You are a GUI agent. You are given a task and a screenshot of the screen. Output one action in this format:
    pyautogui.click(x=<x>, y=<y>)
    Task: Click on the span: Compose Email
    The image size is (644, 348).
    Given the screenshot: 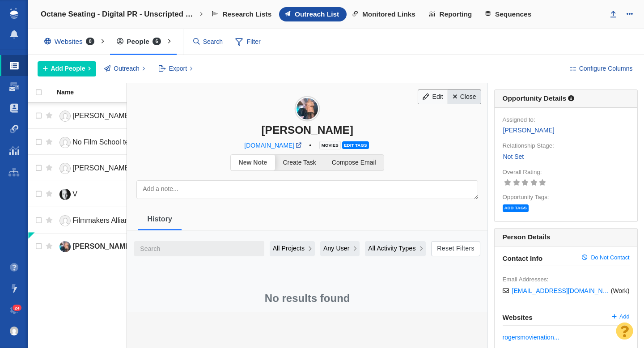 What is the action you would take?
    pyautogui.click(x=353, y=162)
    